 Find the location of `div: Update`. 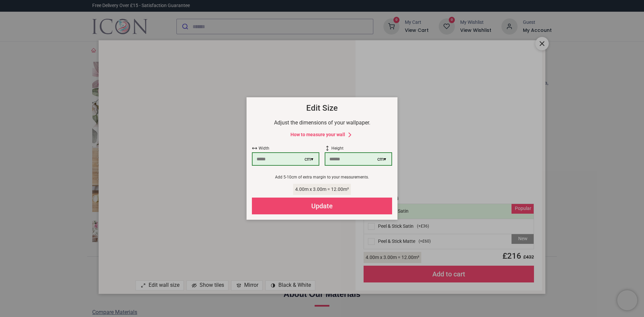

div: Update is located at coordinates (322, 206).